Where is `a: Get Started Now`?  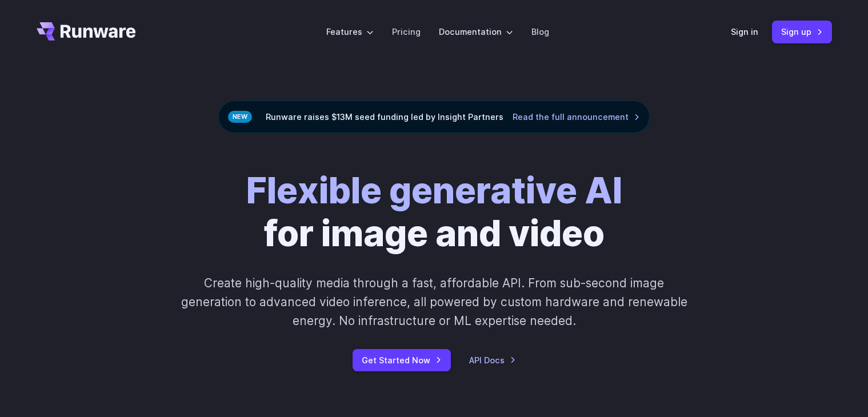
a: Get Started Now is located at coordinates (402, 360).